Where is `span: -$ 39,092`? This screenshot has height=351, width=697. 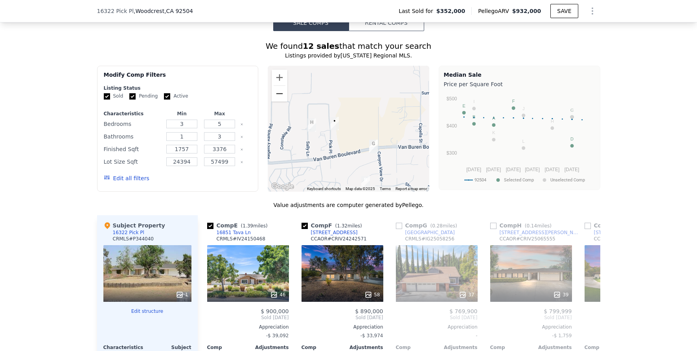 span: -$ 39,092 is located at coordinates (278, 335).